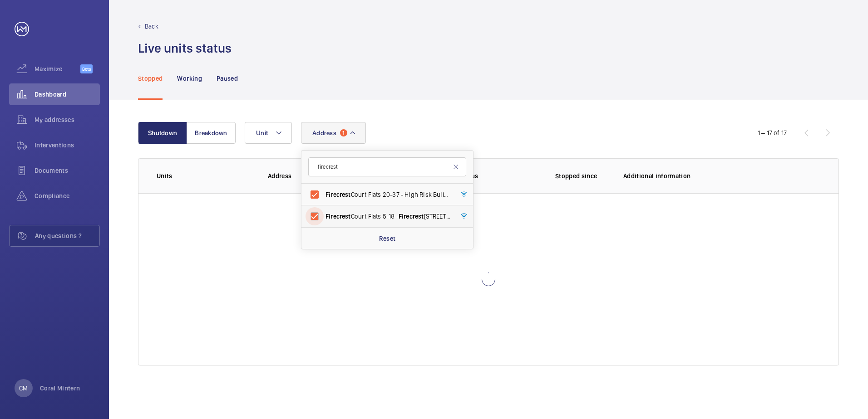 The width and height of the screenshot is (868, 419). What do you see at coordinates (163, 133) in the screenshot?
I see `button: Shutdown` at bounding box center [163, 133].